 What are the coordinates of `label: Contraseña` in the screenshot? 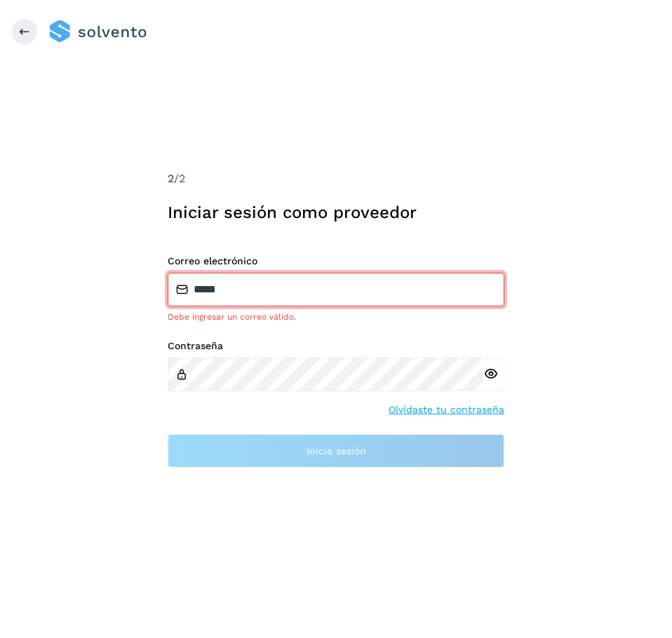 It's located at (336, 346).